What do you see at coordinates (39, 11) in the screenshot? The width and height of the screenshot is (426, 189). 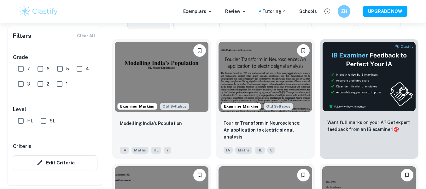 I see `img: Clastify logo` at bounding box center [39, 11].